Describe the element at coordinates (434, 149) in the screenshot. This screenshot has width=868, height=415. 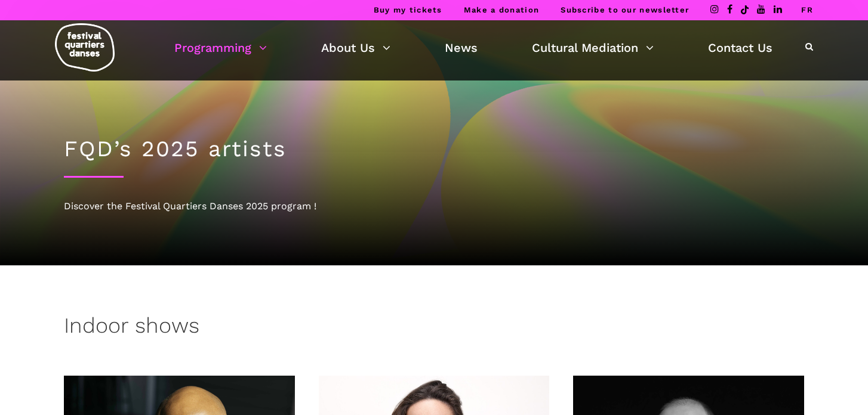
I see `h1: FQD’s 2025 artists` at that location.